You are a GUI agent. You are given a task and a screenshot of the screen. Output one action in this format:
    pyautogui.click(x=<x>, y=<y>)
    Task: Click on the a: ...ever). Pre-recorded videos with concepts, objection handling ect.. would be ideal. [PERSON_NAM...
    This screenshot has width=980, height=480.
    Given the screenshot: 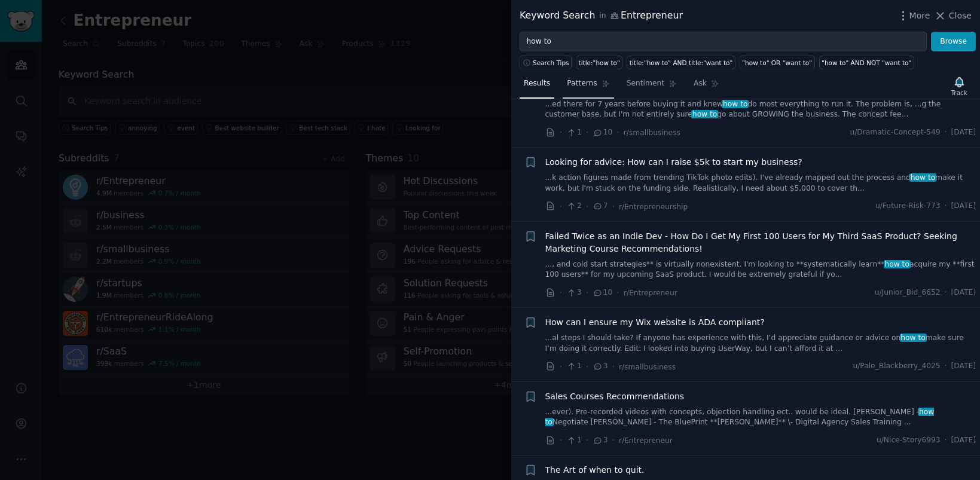 What is the action you would take?
    pyautogui.click(x=761, y=417)
    